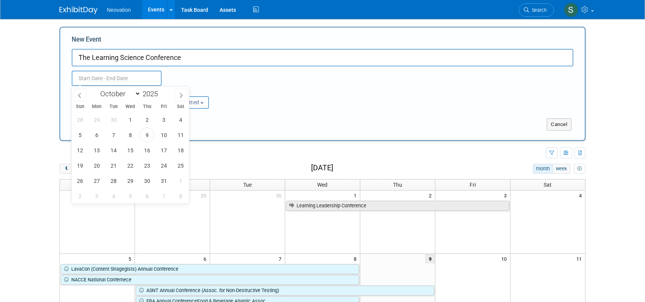 The height and width of the screenshot is (302, 645). I want to click on button: month, so click(543, 168).